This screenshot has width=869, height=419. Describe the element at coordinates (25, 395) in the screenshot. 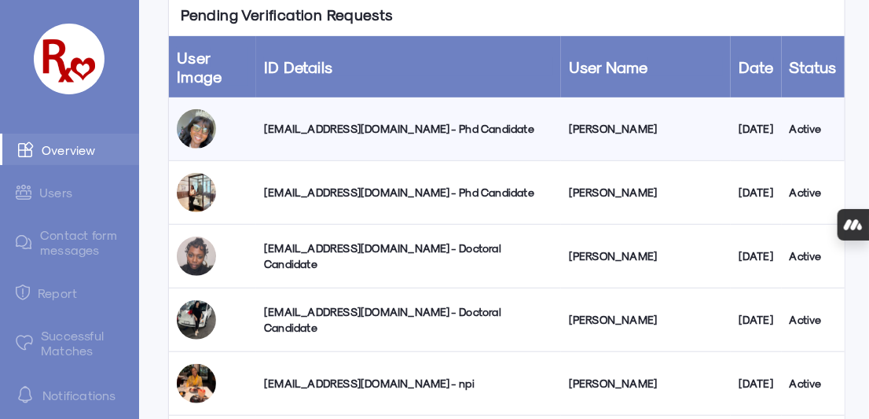

I see `img: notification-default-white.svg` at that location.